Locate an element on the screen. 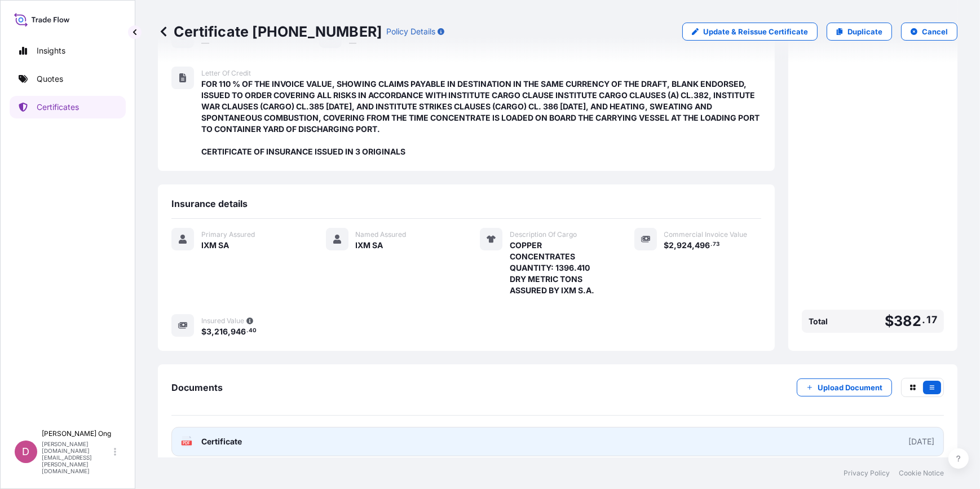 The height and width of the screenshot is (489, 980). p: Duplicate is located at coordinates (865, 32).